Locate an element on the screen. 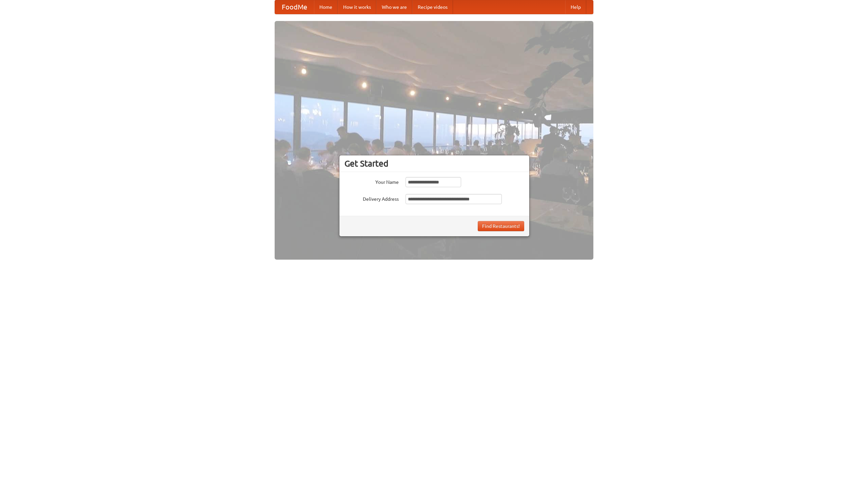 This screenshot has width=868, height=479. label: Delivery Address is located at coordinates (372, 198).